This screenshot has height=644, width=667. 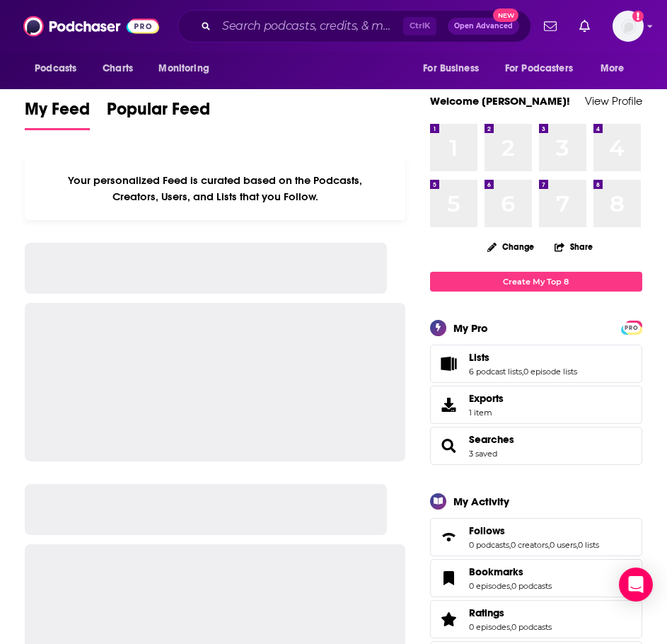 What do you see at coordinates (310, 26) in the screenshot?
I see `input: Search podcasts, credits, & more...` at bounding box center [310, 26].